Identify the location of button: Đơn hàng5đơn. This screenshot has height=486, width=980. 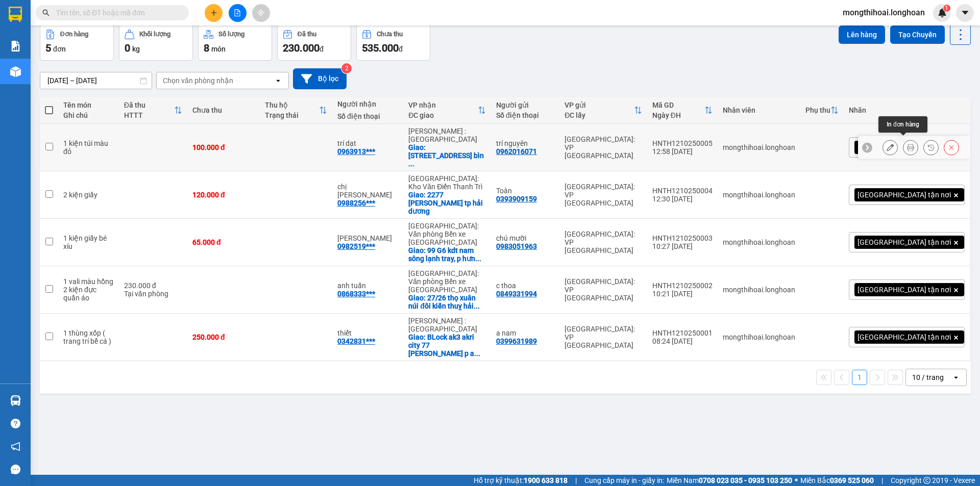
(77, 42).